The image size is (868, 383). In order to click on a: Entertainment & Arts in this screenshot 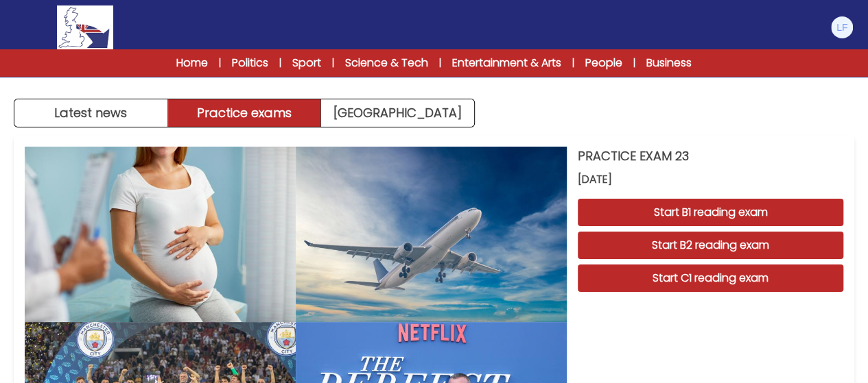, I will do `click(506, 63)`.